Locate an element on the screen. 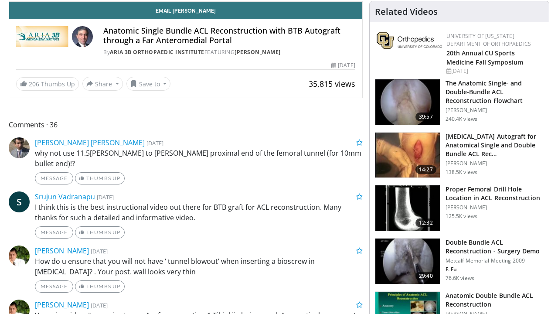  img: 281064_0003_1.png.150x105_q85_crop-smart_upscale.jpg is located at coordinates (408, 155).